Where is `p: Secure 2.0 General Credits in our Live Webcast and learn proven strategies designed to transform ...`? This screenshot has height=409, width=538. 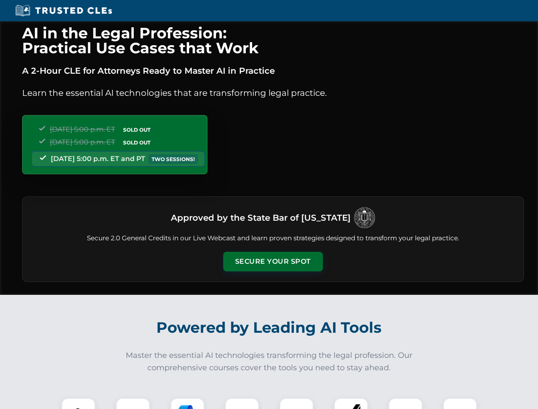 p: Secure 2.0 General Credits in our Live Webcast and learn proven strategies designed to transform ... is located at coordinates (273, 238).